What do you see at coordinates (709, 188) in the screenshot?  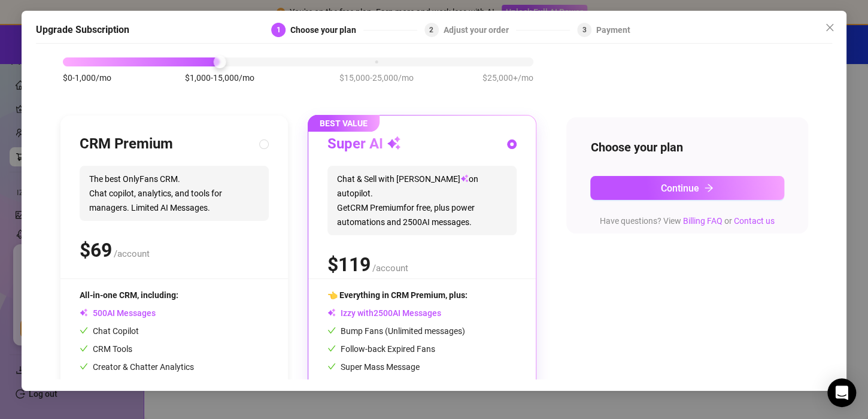 I see `span: arrow-right` at bounding box center [709, 188].